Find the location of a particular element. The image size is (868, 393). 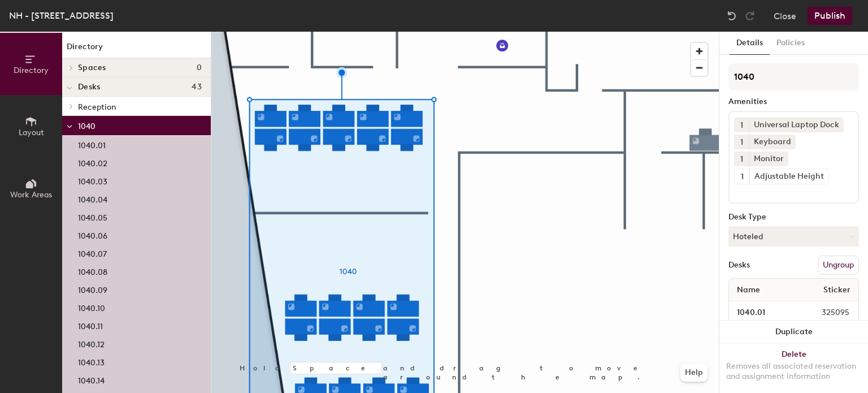

div: Adjustable Height is located at coordinates (789, 176).